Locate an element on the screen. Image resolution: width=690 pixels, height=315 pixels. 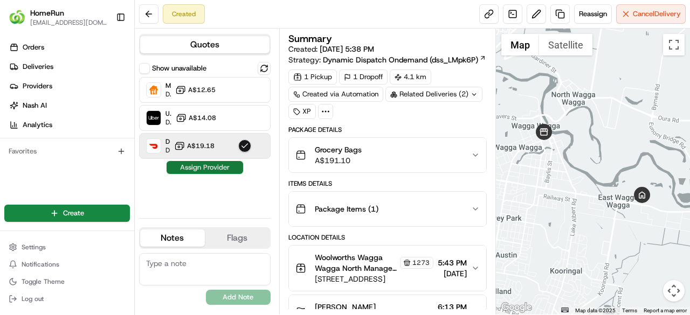
button: Map camera controls is located at coordinates (674, 291).